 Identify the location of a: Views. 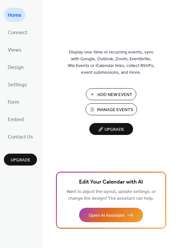
(14, 50).